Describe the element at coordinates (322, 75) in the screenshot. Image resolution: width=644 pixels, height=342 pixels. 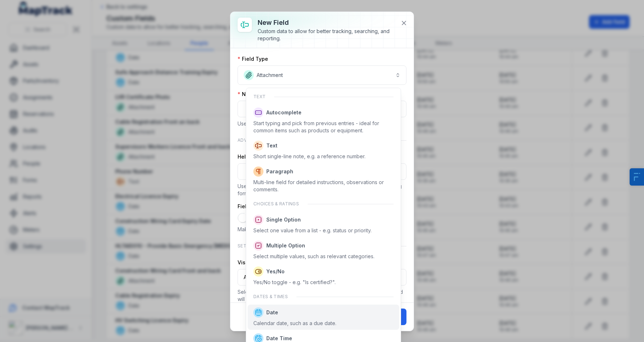
I see `button: Attachment` at that location.